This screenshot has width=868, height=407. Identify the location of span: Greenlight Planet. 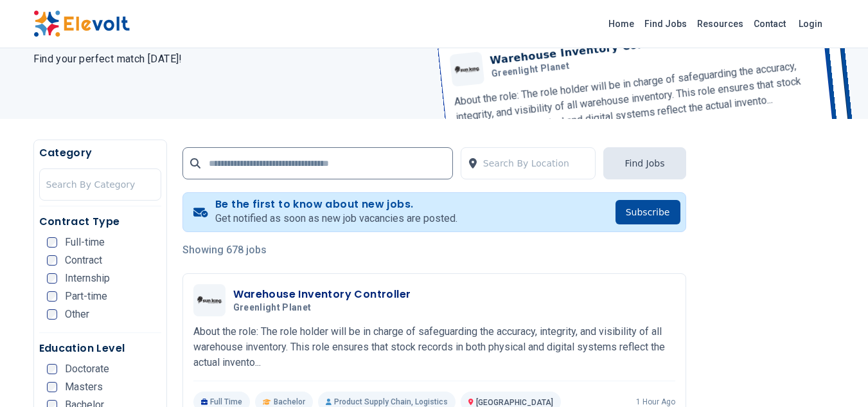
(273, 307).